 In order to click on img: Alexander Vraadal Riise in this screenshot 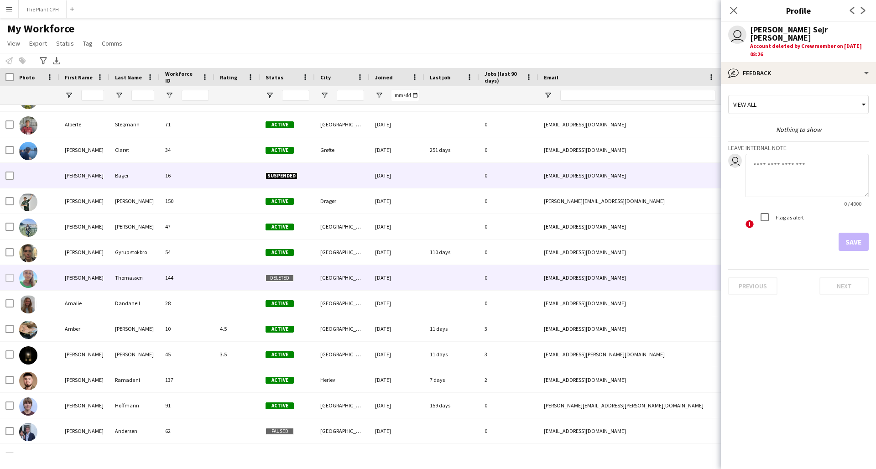, I will do `click(28, 202)`.